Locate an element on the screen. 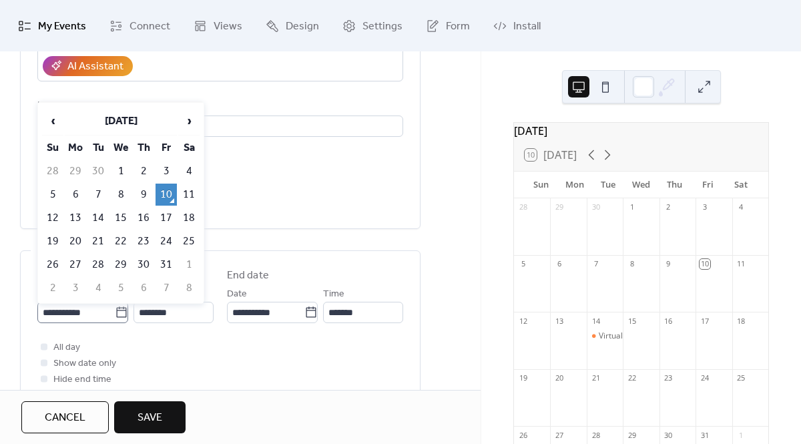 The image size is (801, 444). div: 20 is located at coordinates (559, 378).